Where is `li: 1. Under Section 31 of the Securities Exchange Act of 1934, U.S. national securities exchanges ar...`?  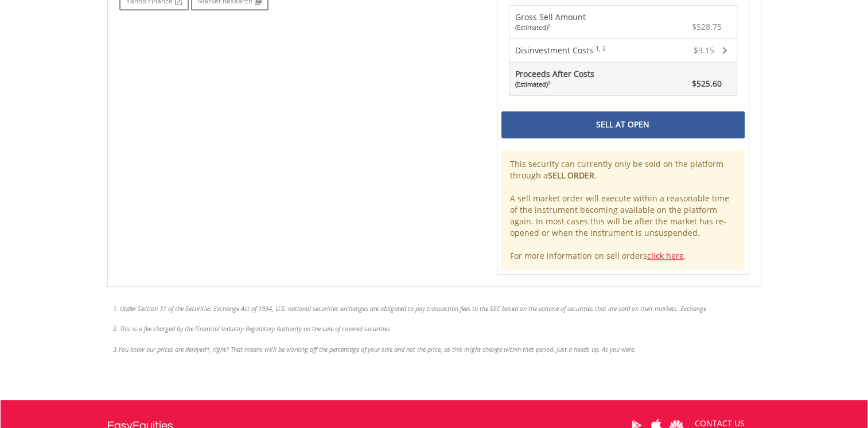 li: 1. Under Section 31 of the Securities Exchange Act of 1934, U.S. national securities exchanges ar... is located at coordinates (434, 309).